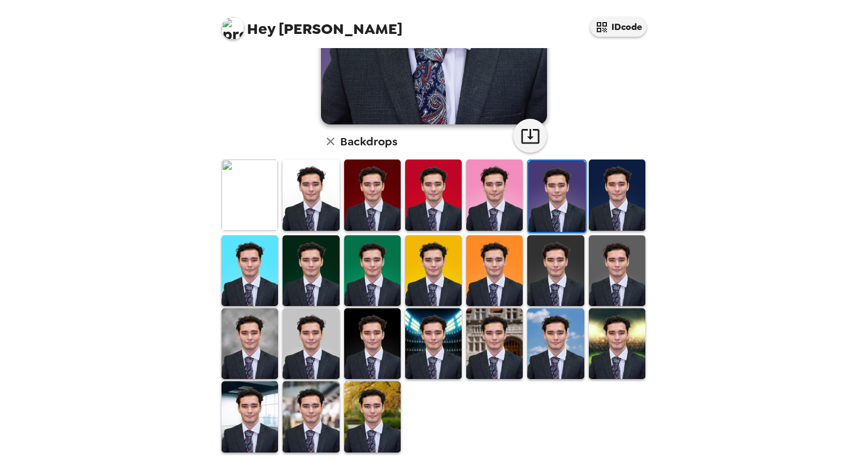 This screenshot has height=461, width=868. Describe the element at coordinates (233, 29) in the screenshot. I see `img: profile pic` at that location.